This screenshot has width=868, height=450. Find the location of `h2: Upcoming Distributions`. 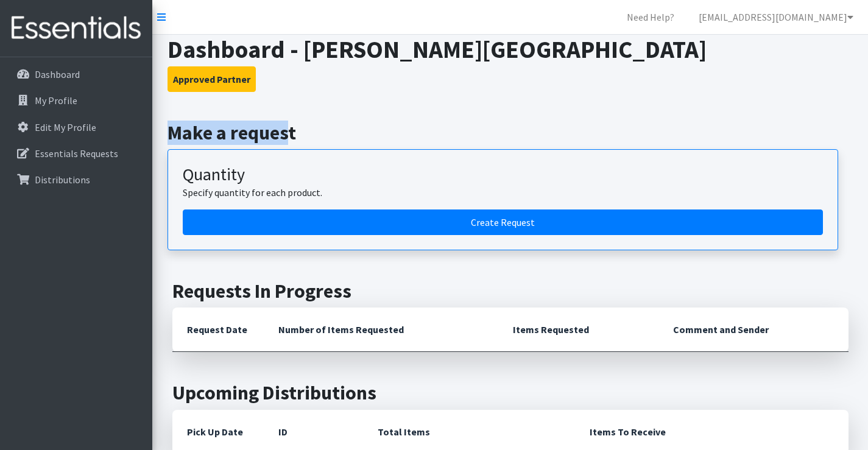

h2: Upcoming Distributions is located at coordinates (510, 393).